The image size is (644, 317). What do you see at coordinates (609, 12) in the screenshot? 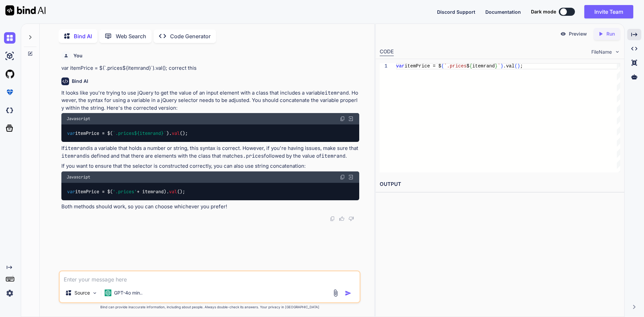
I see `button: Invite Team` at bounding box center [609, 12].